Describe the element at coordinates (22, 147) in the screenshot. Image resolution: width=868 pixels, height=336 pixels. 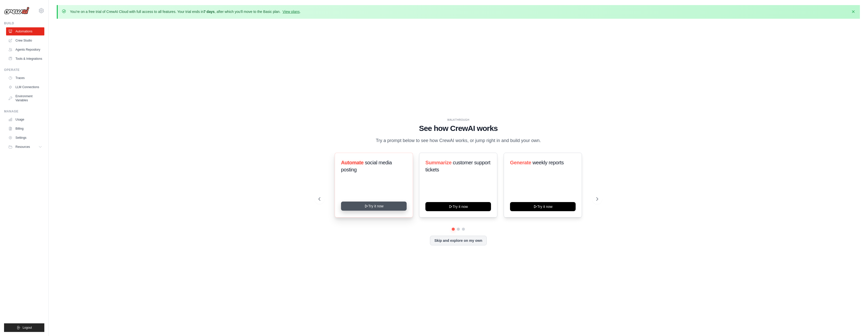
I see `span: Resources` at that location.